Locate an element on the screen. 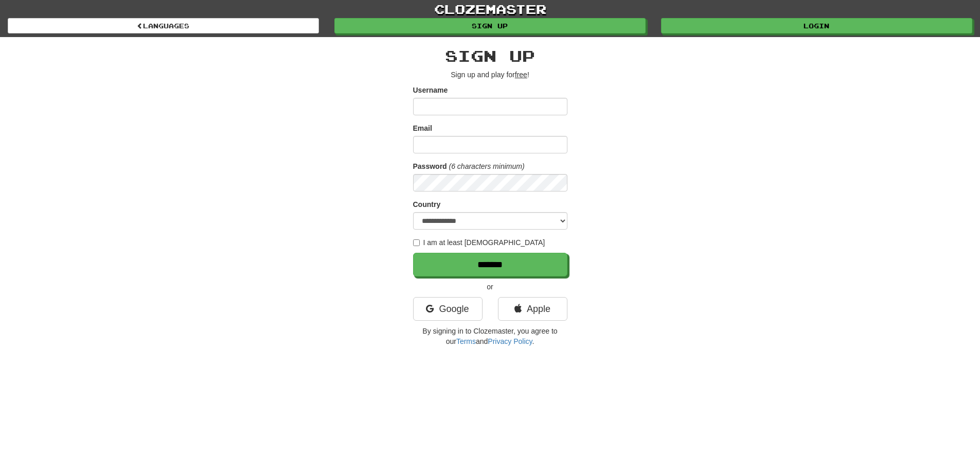 The image size is (980, 469). u: free is located at coordinates (522, 75).